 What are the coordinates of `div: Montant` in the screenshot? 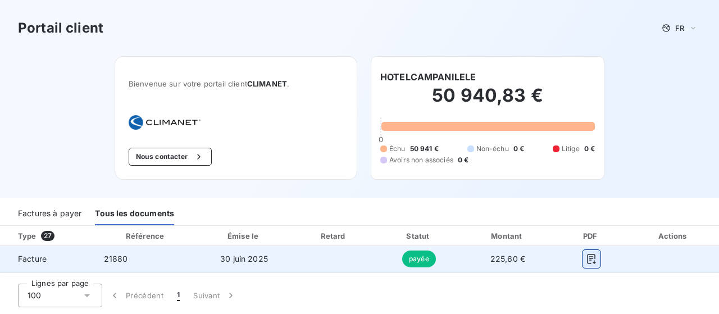 It's located at (508, 236).